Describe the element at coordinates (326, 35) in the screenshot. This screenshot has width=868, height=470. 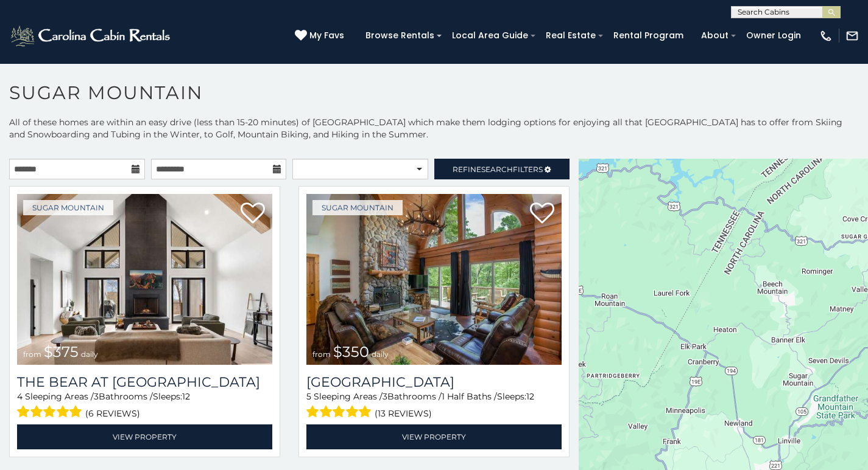
I see `span: My Favs` at that location.